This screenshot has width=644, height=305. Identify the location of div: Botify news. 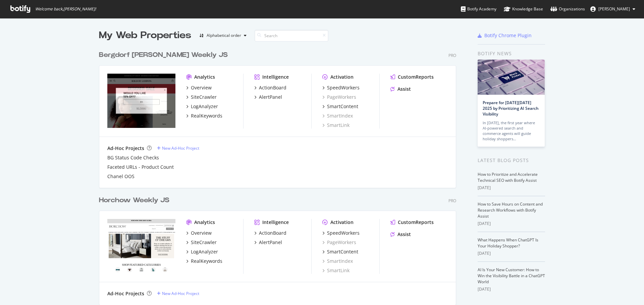
(511, 54).